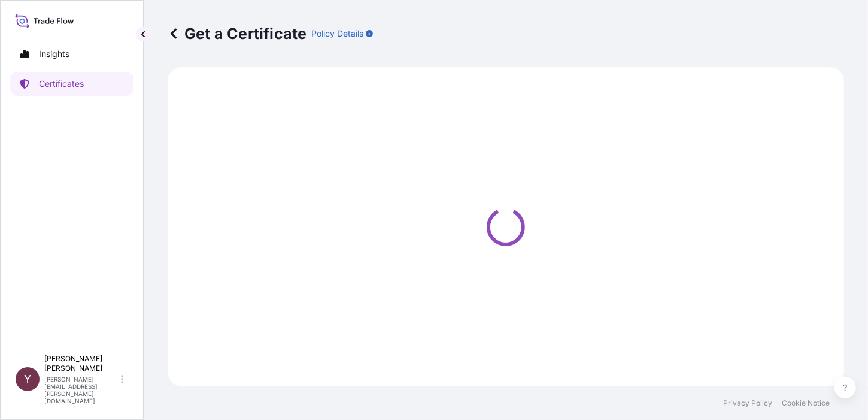 Image resolution: width=868 pixels, height=420 pixels. Describe the element at coordinates (28, 379) in the screenshot. I see `span: Y` at that location.